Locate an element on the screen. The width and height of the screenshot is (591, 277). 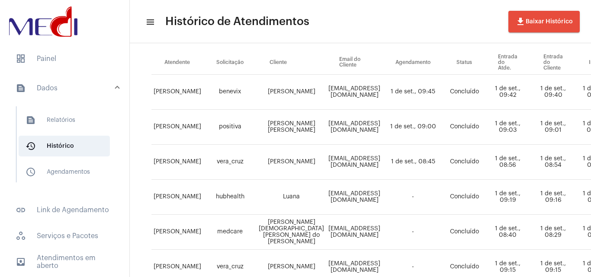
th: Solicitação is located at coordinates (230, 63).